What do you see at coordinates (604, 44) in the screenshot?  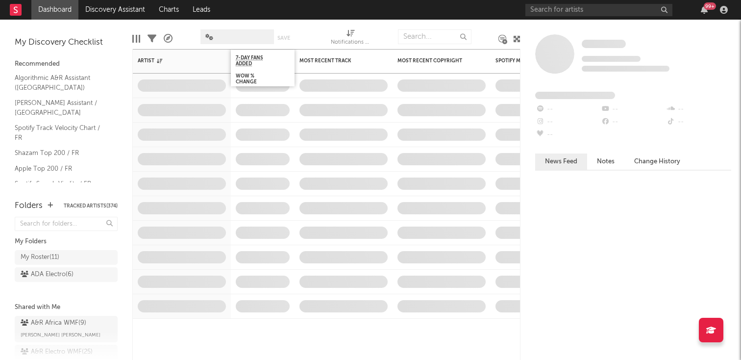 I see `span: Some Artist` at bounding box center [604, 44].